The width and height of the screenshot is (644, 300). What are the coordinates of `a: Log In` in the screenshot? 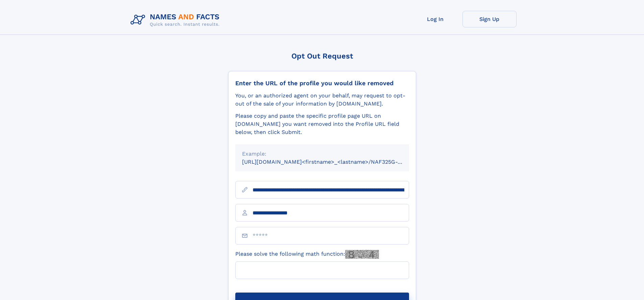 It's located at (435, 19).